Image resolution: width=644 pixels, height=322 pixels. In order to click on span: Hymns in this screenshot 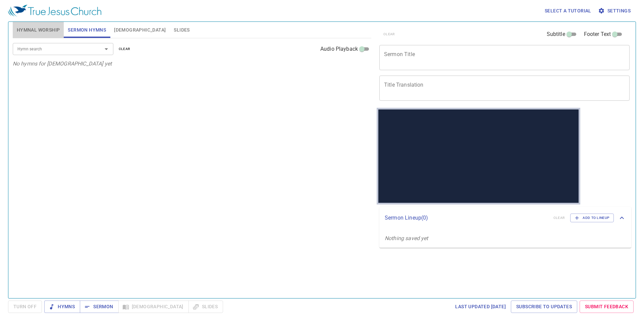, I will do `click(62, 306)`.